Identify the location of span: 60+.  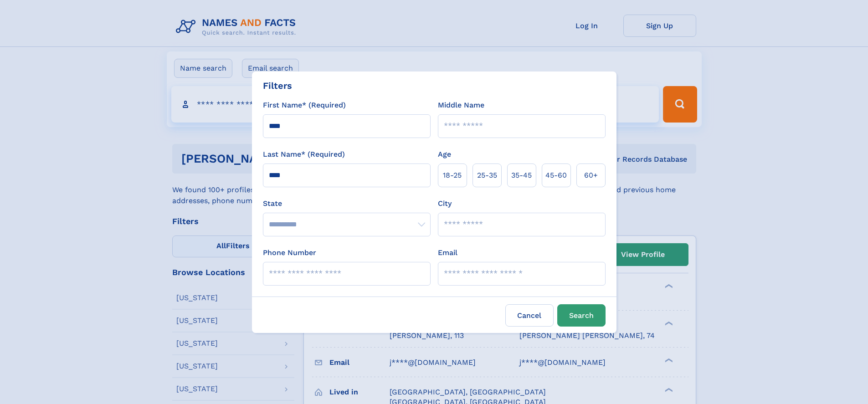
(591, 176).